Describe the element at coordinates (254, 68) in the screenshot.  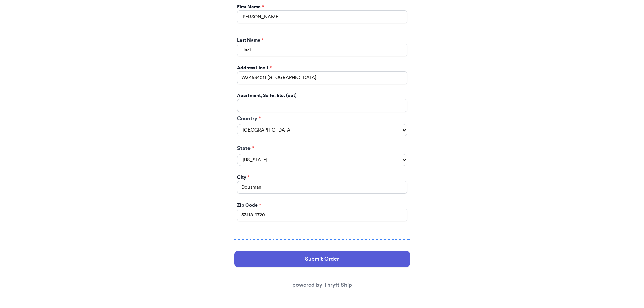
I see `label: Address Line 1` at that location.